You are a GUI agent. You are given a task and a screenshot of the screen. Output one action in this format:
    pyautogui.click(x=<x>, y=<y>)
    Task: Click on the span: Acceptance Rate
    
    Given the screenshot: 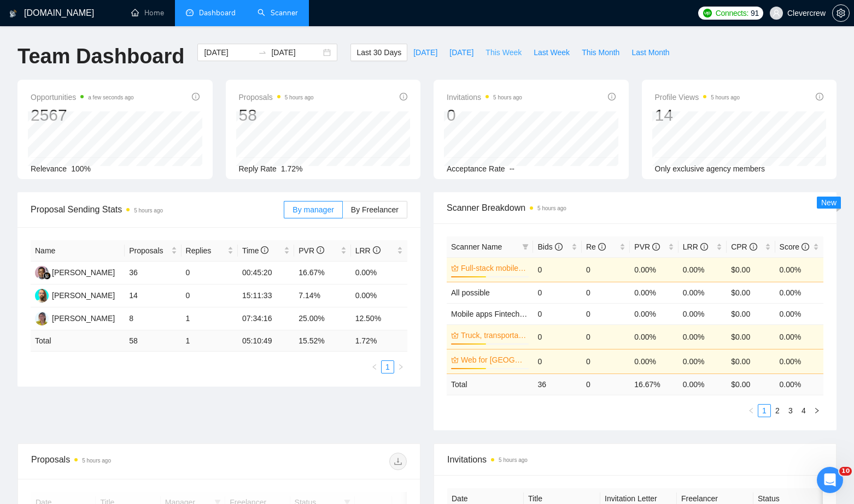 What is the action you would take?
    pyautogui.click(x=475, y=168)
    